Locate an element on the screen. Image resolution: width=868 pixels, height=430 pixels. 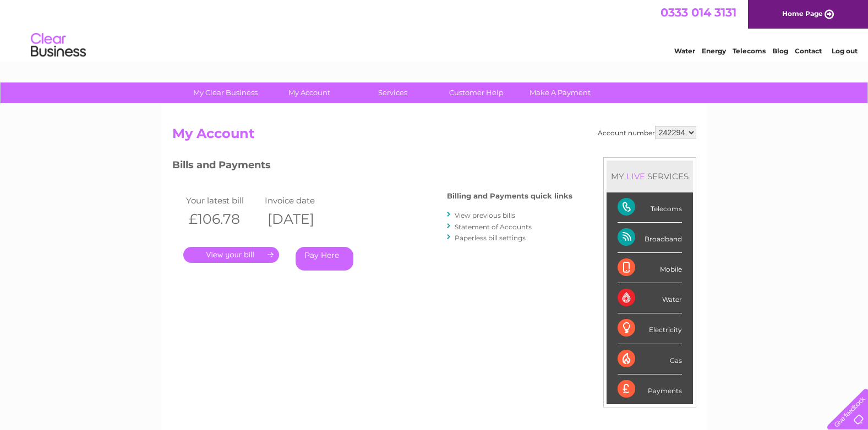
td: Invoice date is located at coordinates (302, 200).